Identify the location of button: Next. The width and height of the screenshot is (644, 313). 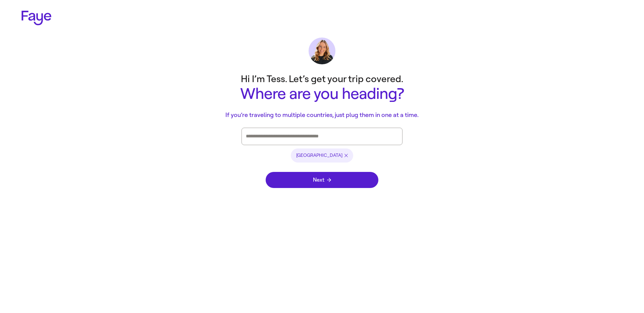
(322, 180).